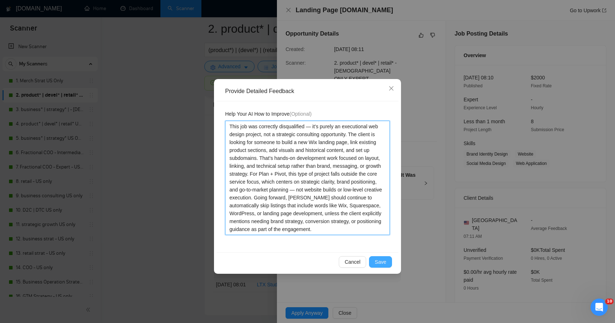  Describe the element at coordinates (391, 88) in the screenshot. I see `span: close` at that location.